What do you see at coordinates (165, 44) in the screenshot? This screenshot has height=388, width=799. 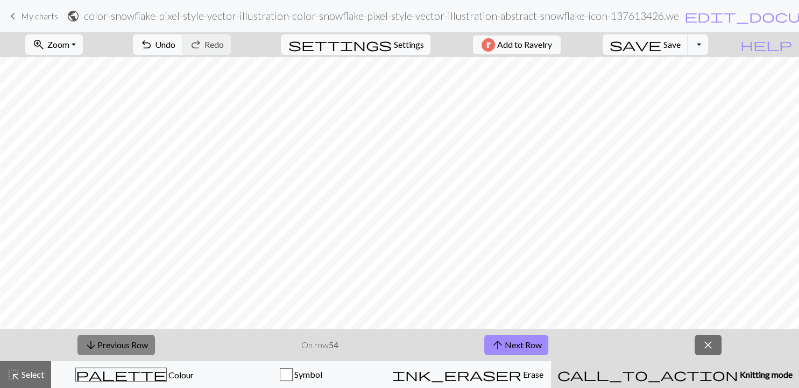 I see `span: Undo` at bounding box center [165, 44].